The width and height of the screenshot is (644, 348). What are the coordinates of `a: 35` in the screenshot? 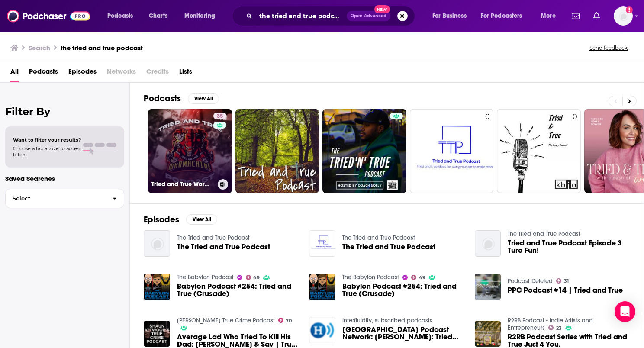 It's located at (220, 116).